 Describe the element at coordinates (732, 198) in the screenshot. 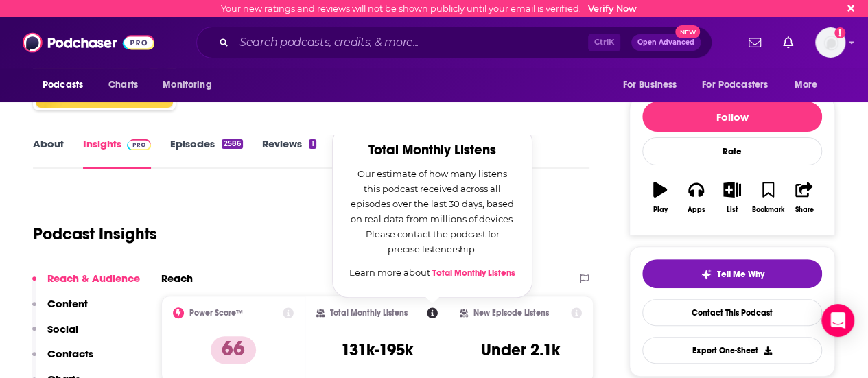

I see `button: List` at that location.